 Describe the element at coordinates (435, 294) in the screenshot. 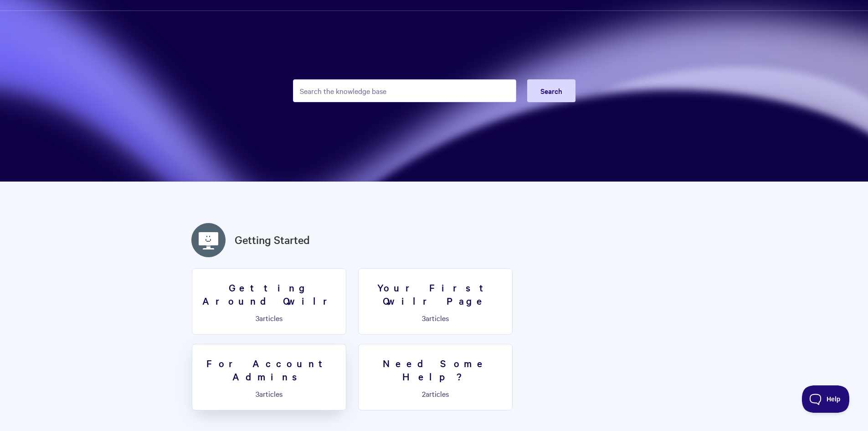

I see `h3: Your First Qwilr Page` at that location.